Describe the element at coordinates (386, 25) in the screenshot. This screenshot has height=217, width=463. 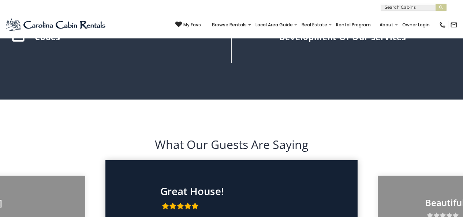
I see `a: About` at that location.